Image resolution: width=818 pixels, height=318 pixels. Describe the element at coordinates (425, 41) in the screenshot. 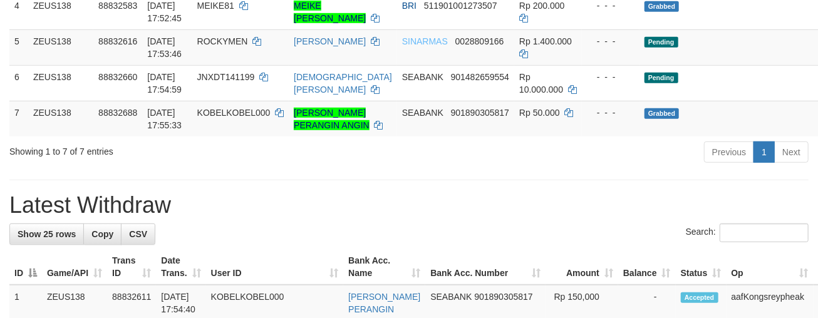

I see `span: SINARMAS` at that location.